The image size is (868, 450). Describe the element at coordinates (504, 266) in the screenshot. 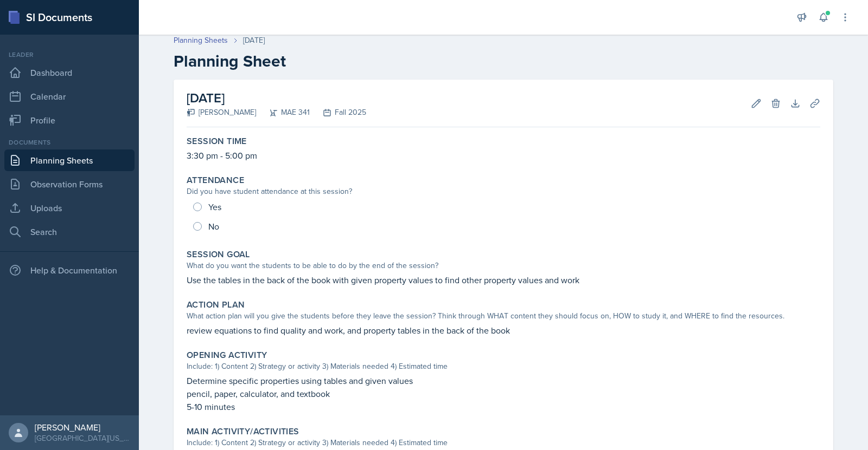

I see `div: What do you want the students to be able to do by the end of the session?` at that location.